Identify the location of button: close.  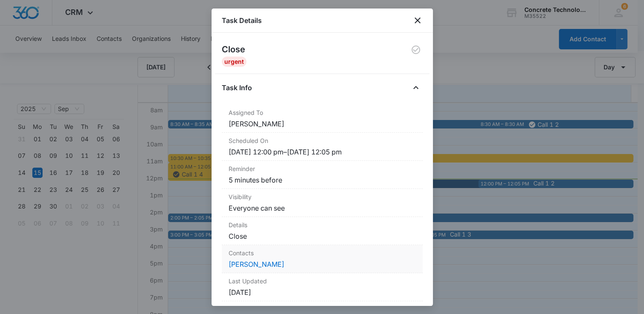
(418, 20).